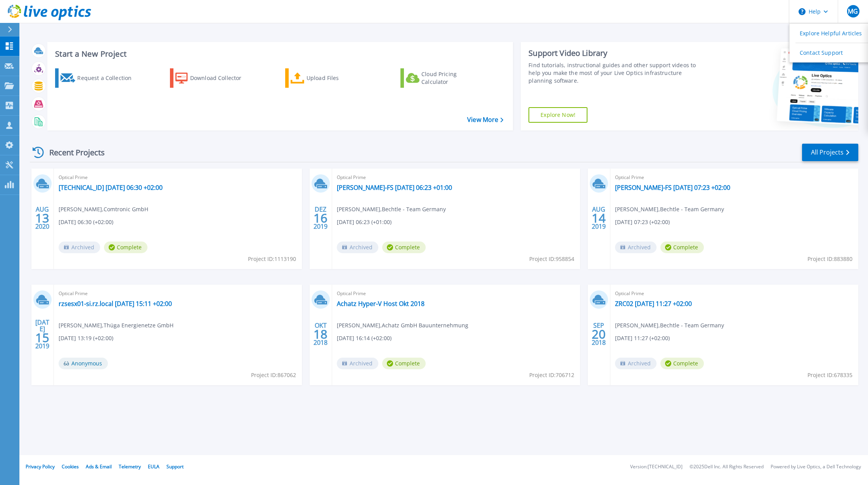  What do you see at coordinates (338, 78) in the screenshot?
I see `div: Upload Files` at bounding box center [338, 78].